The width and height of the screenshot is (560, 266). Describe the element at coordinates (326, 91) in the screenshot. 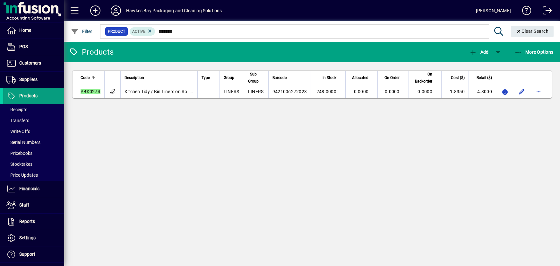

I see `span: 248.0000` at that location.